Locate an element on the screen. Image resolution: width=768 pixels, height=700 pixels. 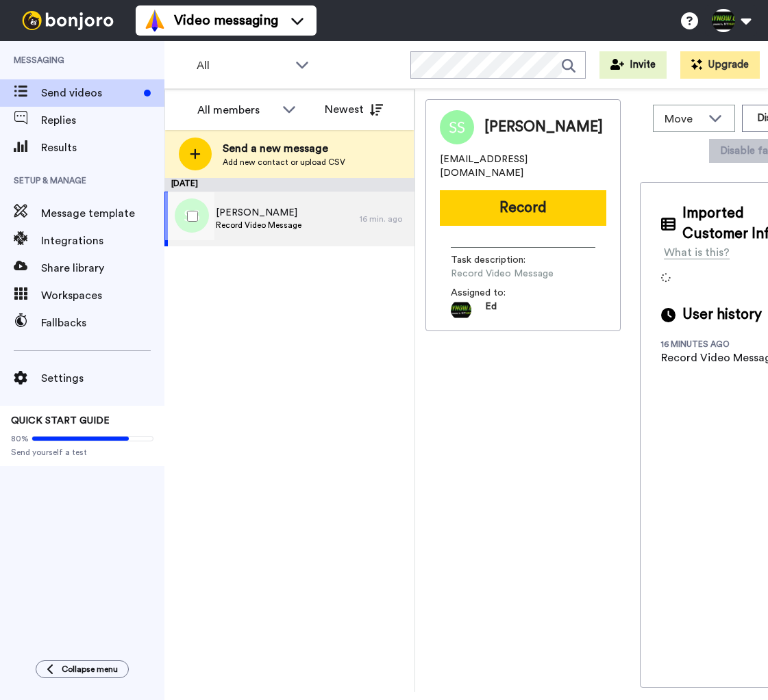
span: Replies is located at coordinates (102, 120).